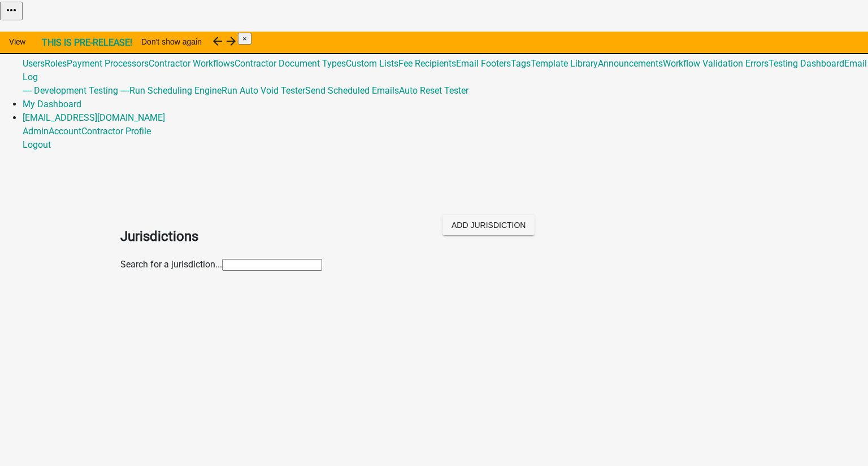 Image resolution: width=868 pixels, height=466 pixels. Describe the element at coordinates (427, 63) in the screenshot. I see `a: Fee Recipients` at that location.